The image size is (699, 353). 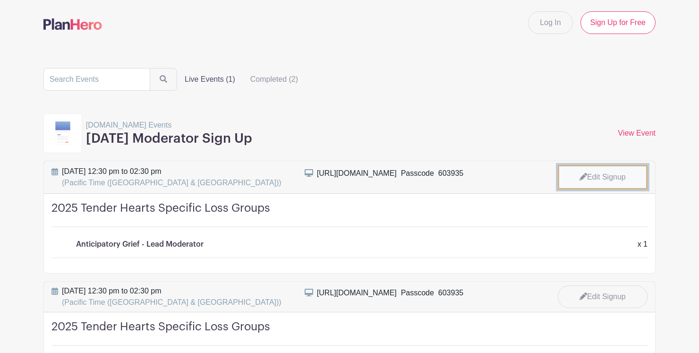 I want to click on img: template8-d2dae5b8de0da6f0ac87aa49e69f22b9ae199b7e7a6af266910991586ce3ec38.svg, so click(x=63, y=133).